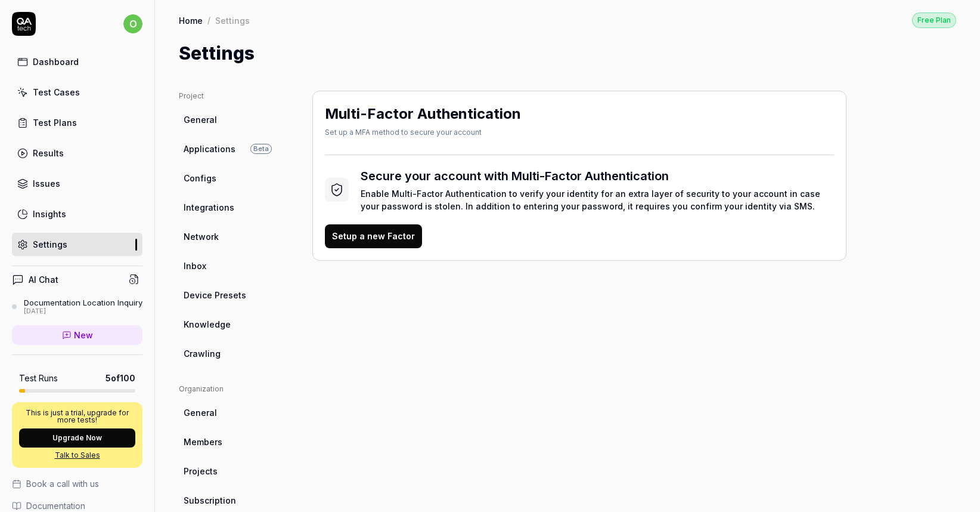  What do you see at coordinates (77, 214) in the screenshot?
I see `a: Insights` at bounding box center [77, 214].